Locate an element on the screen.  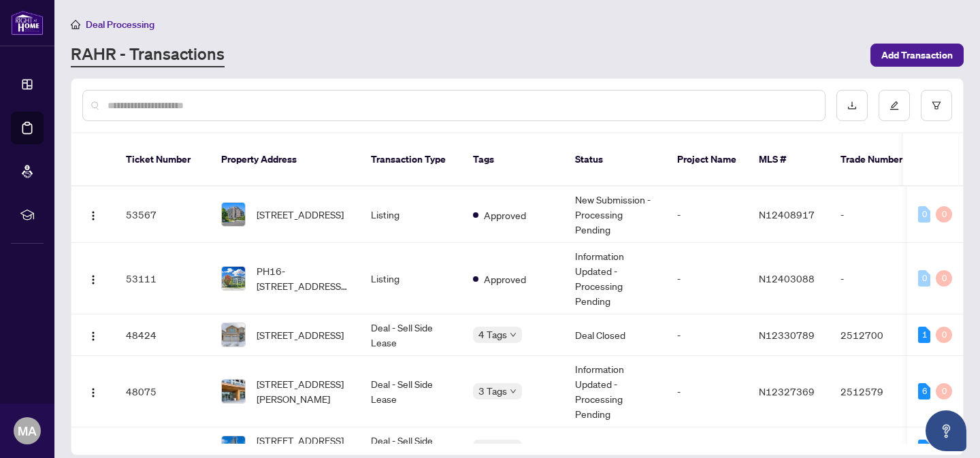
span: N12330789 is located at coordinates (787, 334).